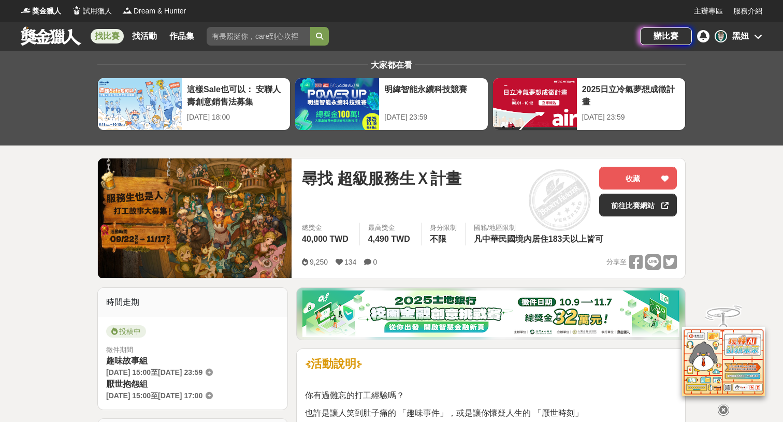 Image resolution: width=783 pixels, height=422 pixels. I want to click on a: Logo獎金獵人, so click(41, 11).